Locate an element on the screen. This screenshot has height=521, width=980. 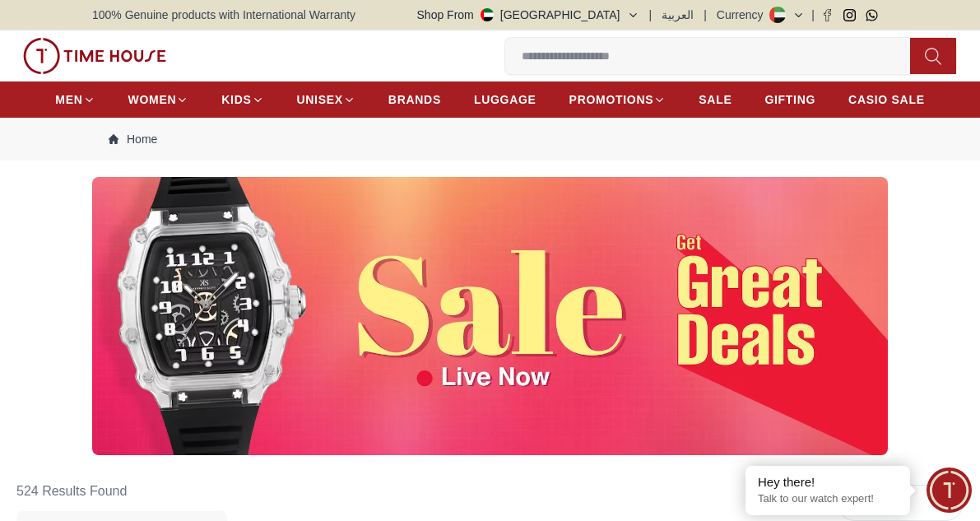
a: GIFTING is located at coordinates (790, 99).